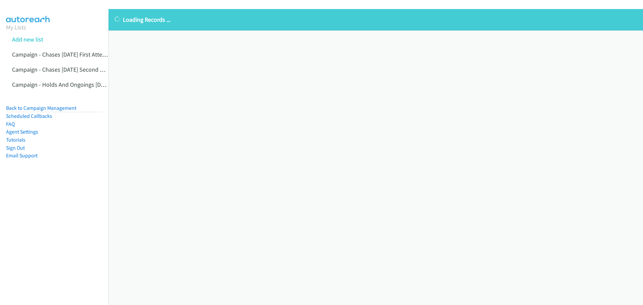 This screenshot has width=643, height=305. What do you see at coordinates (16, 140) in the screenshot?
I see `a: Tutorials` at bounding box center [16, 140].